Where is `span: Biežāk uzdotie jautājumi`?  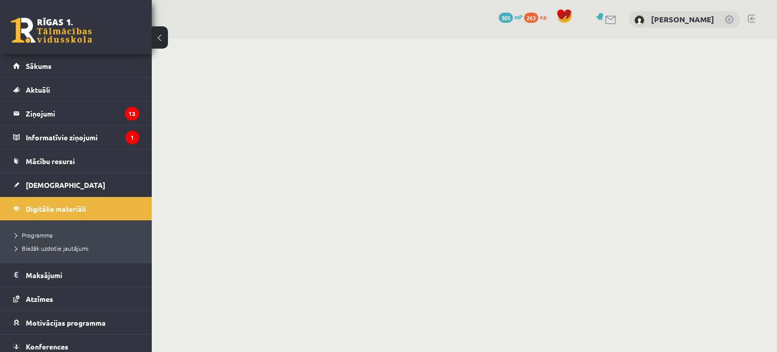
span: Biežāk uzdotie jautājumi is located at coordinates (52, 248).